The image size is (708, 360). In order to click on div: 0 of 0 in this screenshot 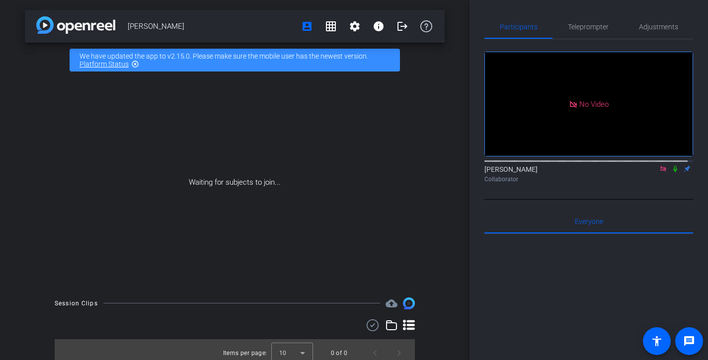, I will do `click(339, 353)`.